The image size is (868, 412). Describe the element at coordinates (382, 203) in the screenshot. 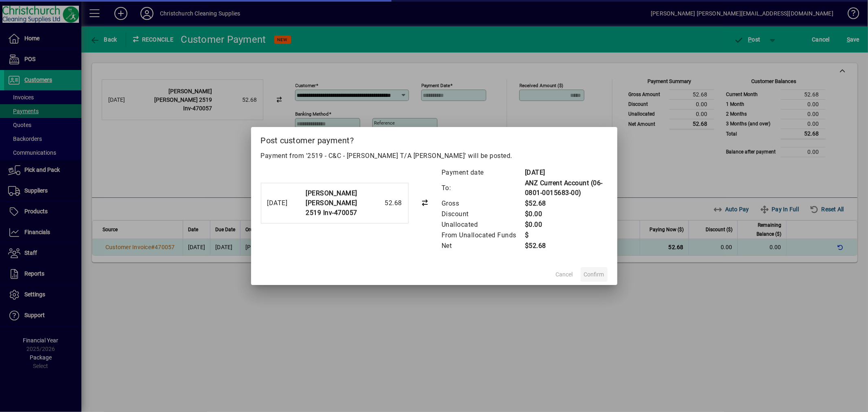

I see `div: 52.68` at that location.